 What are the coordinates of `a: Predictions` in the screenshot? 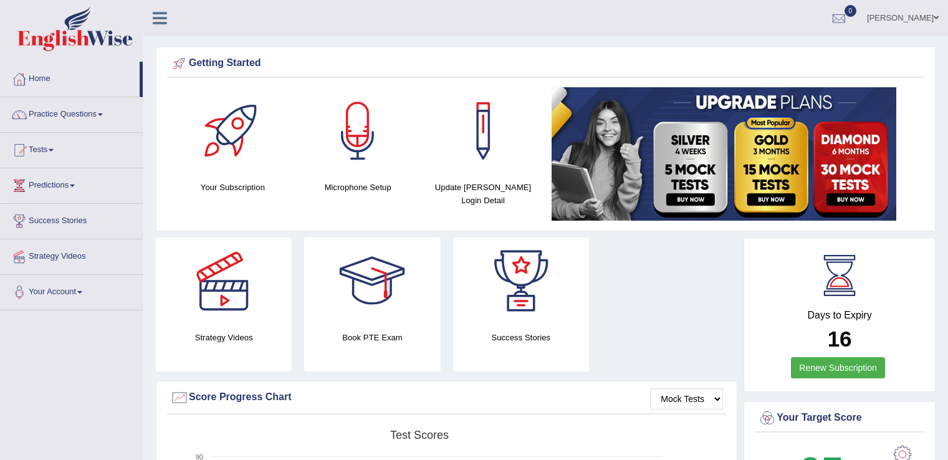 It's located at (72, 184).